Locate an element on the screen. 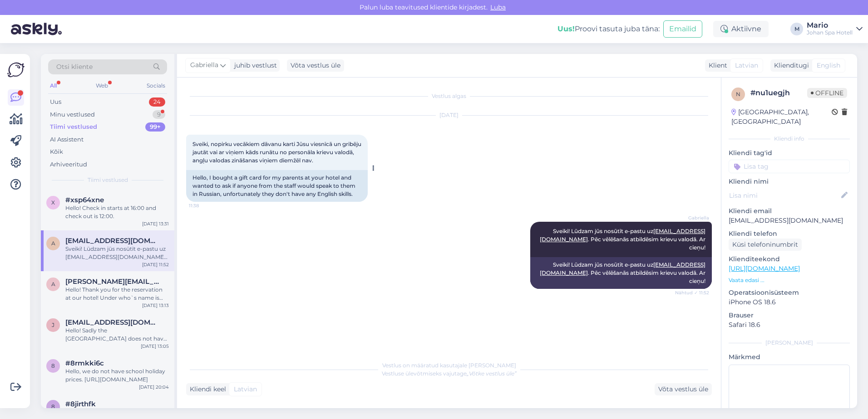 This screenshot has height=419, width=868. p: Vaata edasi ... is located at coordinates (788, 281).